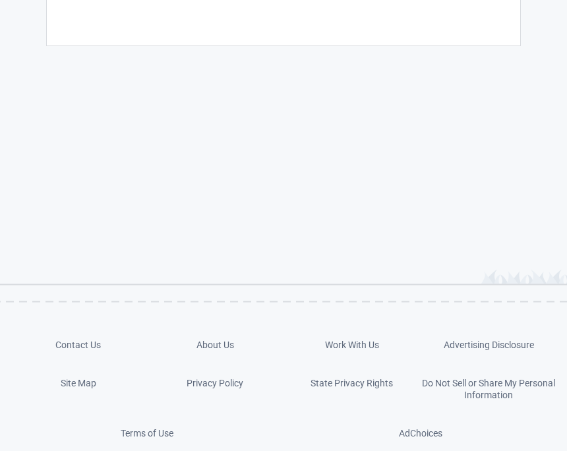 This screenshot has width=567, height=451. What do you see at coordinates (78, 383) in the screenshot?
I see `a: Site Map` at bounding box center [78, 383].